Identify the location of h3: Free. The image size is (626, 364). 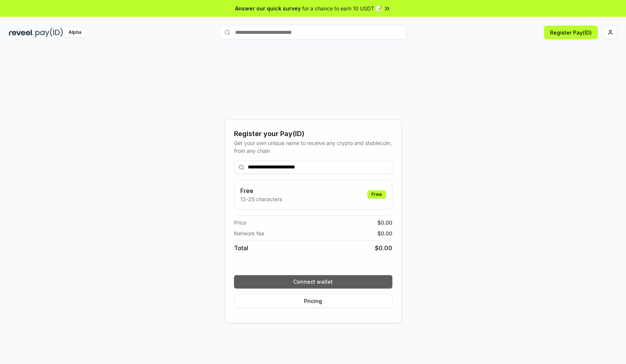
(261, 191).